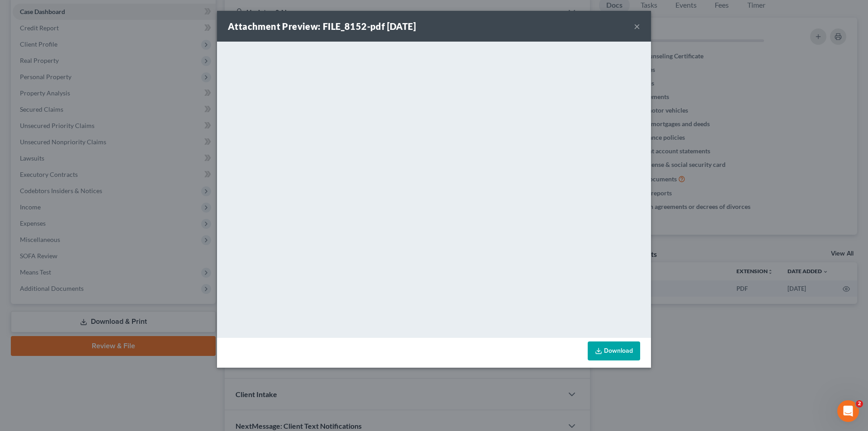  Describe the element at coordinates (859, 404) in the screenshot. I see `span: 2` at that location.